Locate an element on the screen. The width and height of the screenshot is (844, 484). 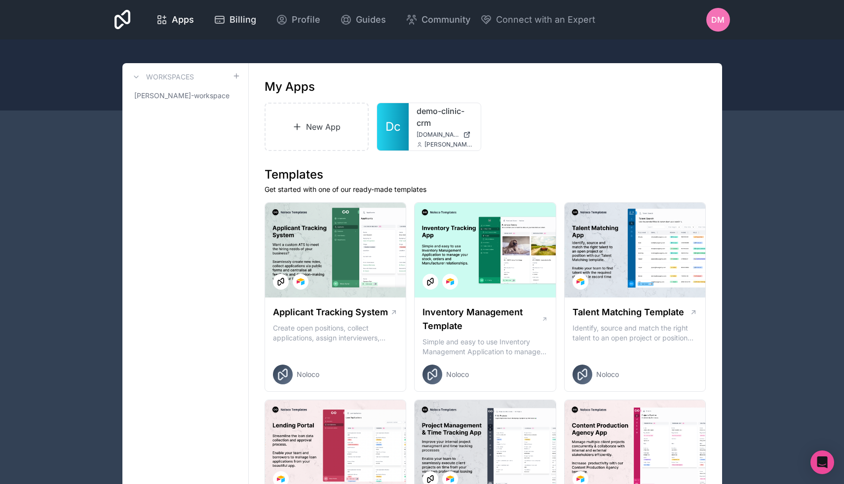
p: Identify, source and match the right talent to an open project or position with our Talent Matchi... is located at coordinates (635, 333).